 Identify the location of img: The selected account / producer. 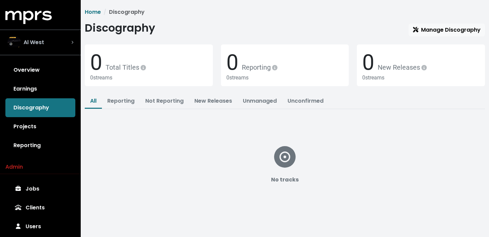
(14, 42).